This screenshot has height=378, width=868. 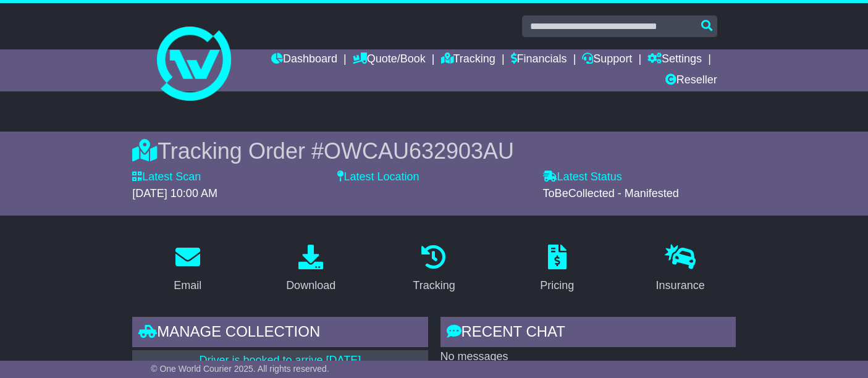 What do you see at coordinates (588, 357) in the screenshot?
I see `p: No messages` at bounding box center [588, 357].